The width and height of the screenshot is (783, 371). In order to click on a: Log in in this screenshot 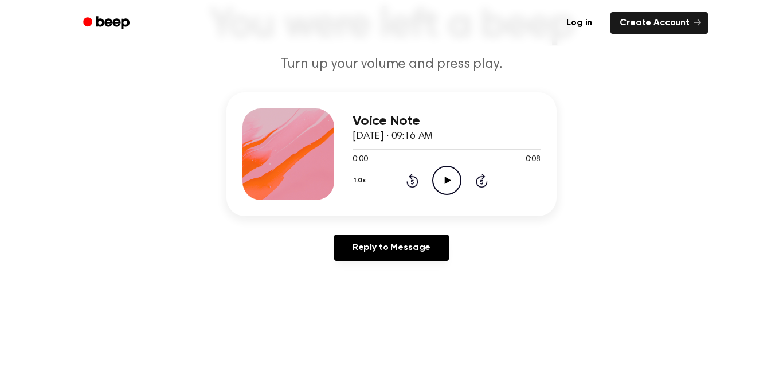, I will do `click(579, 23)`.